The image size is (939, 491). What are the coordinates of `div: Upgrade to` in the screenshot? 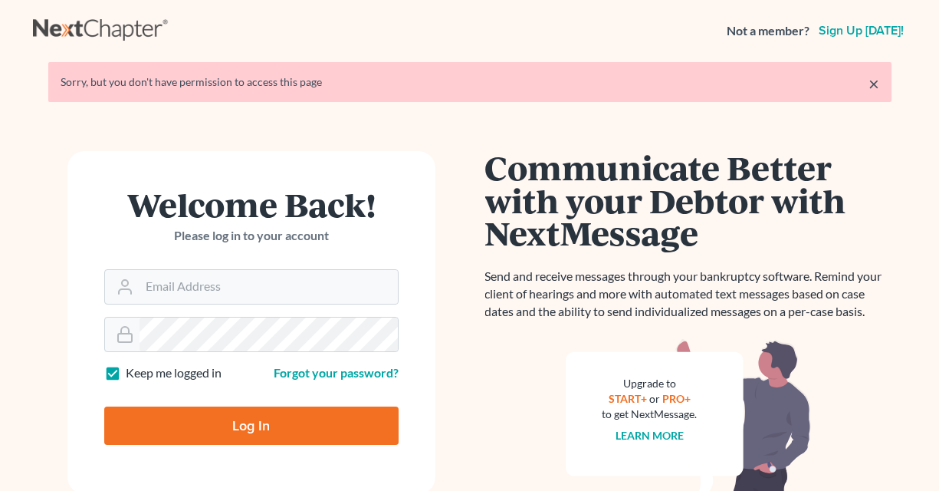 It's located at (650, 383).